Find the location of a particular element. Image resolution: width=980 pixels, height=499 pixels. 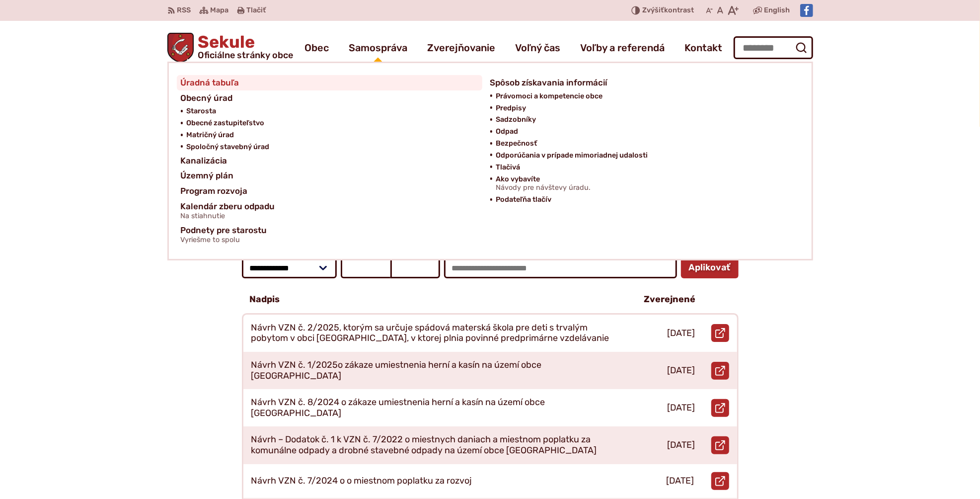

span: Obecný úrad is located at coordinates (207, 98).